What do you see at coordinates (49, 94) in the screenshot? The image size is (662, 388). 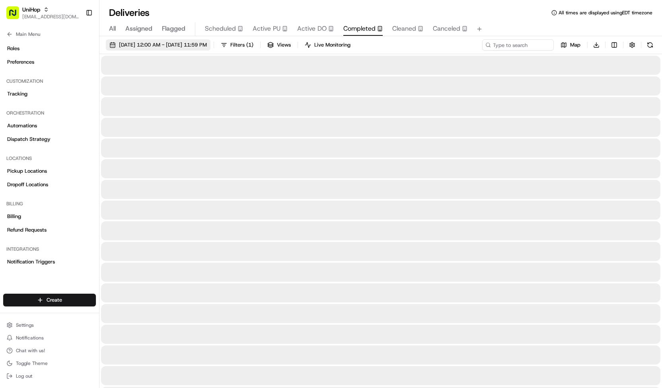 I see `a: Tracking` at bounding box center [49, 94].